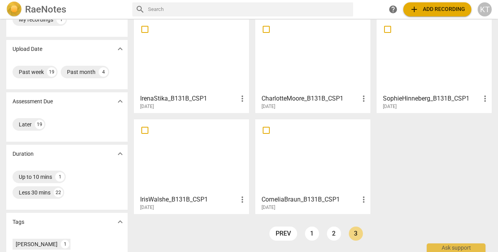 This screenshot has height=252, width=498. What do you see at coordinates (310, 200) in the screenshot?
I see `h3: CorneliaBraun_B131B_CSP1` at bounding box center [310, 200].